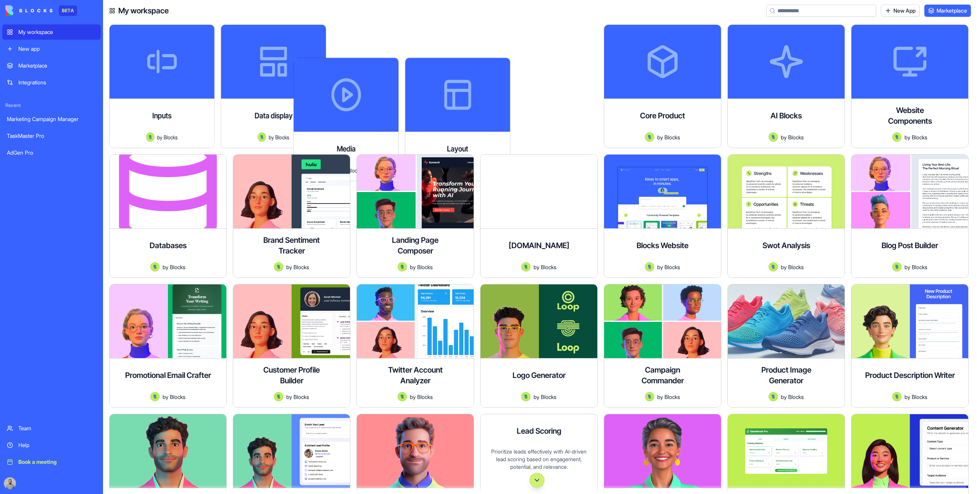 This screenshot has width=977, height=494. I want to click on h4: Customer Profile Builder, so click(292, 375).